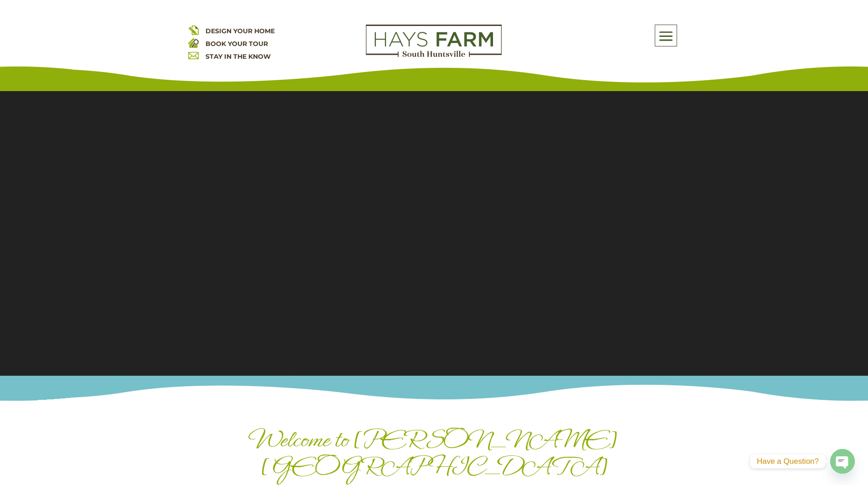 The width and height of the screenshot is (868, 485). What do you see at coordinates (236, 44) in the screenshot?
I see `a: BOOK YOUR TOUR` at bounding box center [236, 44].